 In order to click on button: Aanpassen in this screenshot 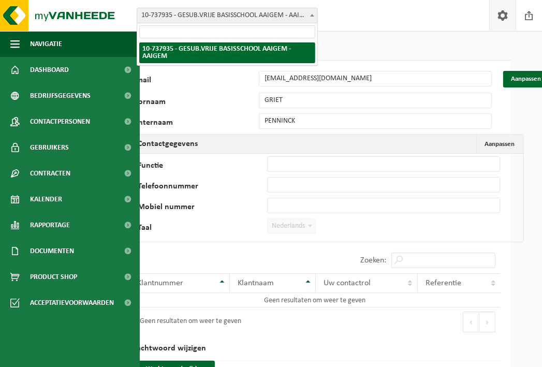, I will do `click(499, 144)`.